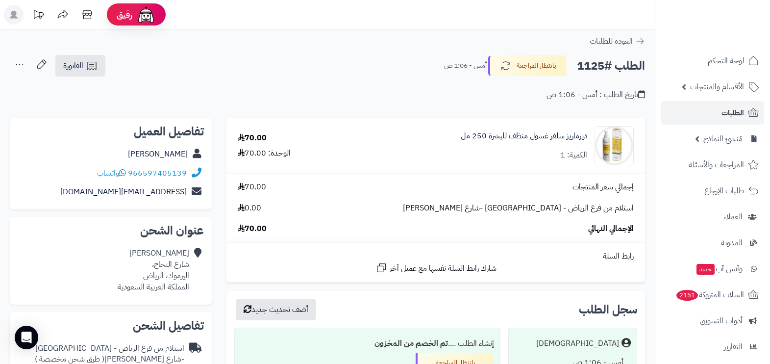 The height and width of the screenshot is (364, 770). Describe the element at coordinates (111, 173) in the screenshot. I see `a: واتساب` at that location.